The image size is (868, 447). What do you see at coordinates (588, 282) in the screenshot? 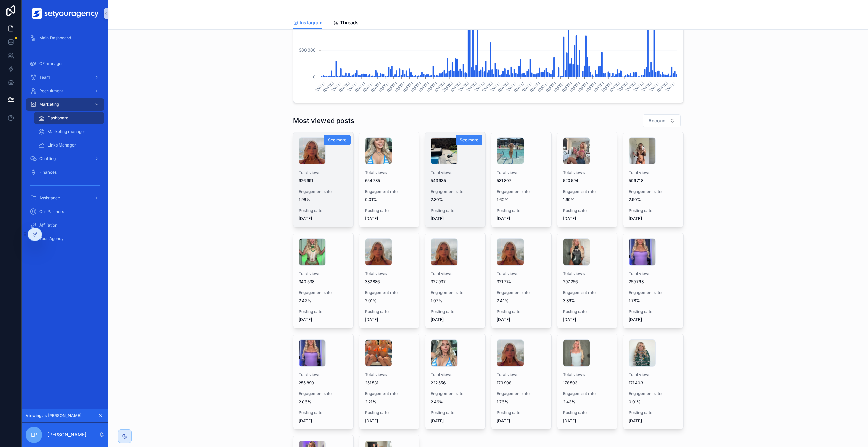
I see `span: 297 256` at bounding box center [588, 282].